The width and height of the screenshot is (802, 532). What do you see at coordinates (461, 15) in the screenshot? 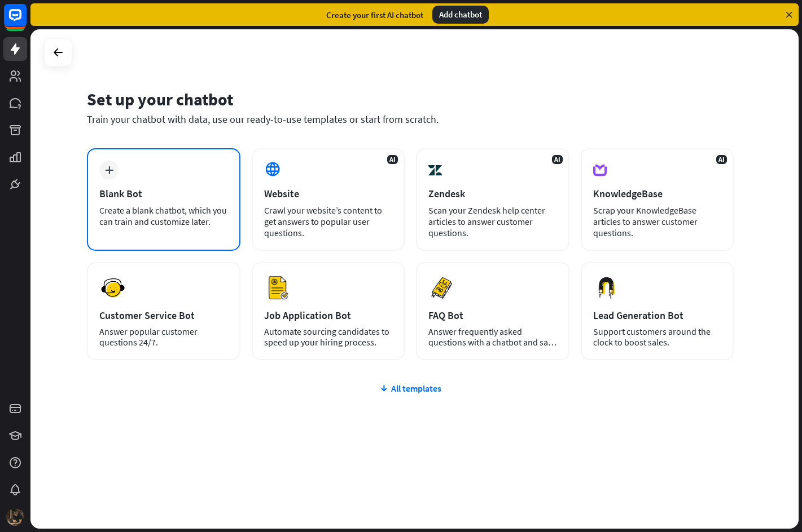
I see `div: Add chatbot` at bounding box center [461, 15].